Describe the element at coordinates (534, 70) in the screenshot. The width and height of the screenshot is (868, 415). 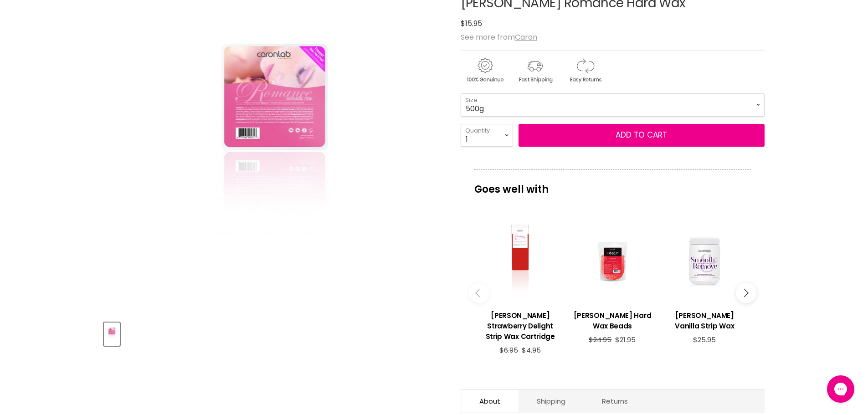
I see `img: shipping.gif` at that location.